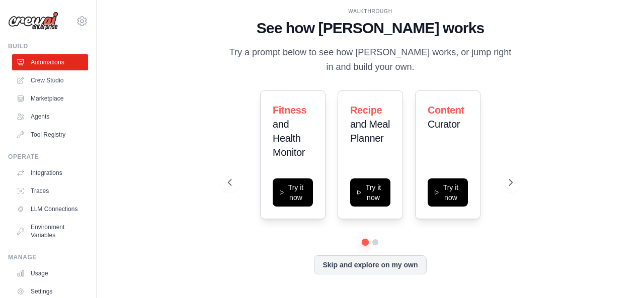 Image resolution: width=644 pixels, height=298 pixels. I want to click on a: Crew Studio, so click(50, 80).